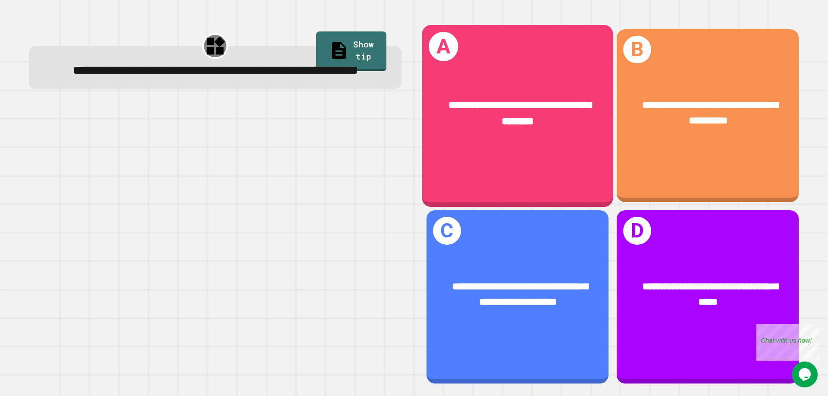 Image resolution: width=828 pixels, height=396 pixels. I want to click on h1: A, so click(443, 46).